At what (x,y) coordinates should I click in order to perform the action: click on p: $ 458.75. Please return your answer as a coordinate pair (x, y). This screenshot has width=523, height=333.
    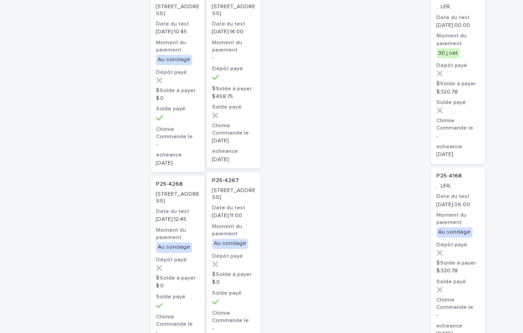
    Looking at the image, I should click on (234, 97).